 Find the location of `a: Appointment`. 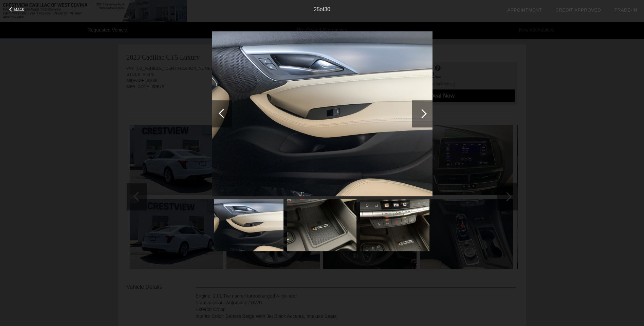

a: Appointment is located at coordinates (524, 10).